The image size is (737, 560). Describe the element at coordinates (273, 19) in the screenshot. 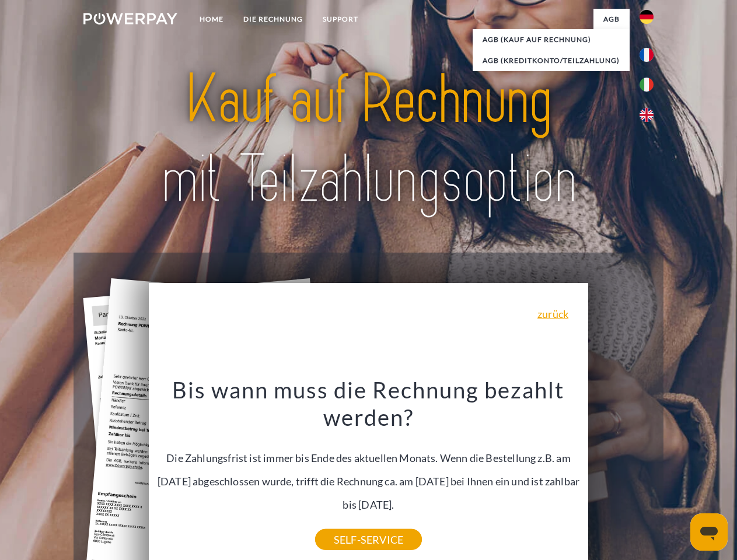

I see `a: DIE RECHNUNG` at that location.